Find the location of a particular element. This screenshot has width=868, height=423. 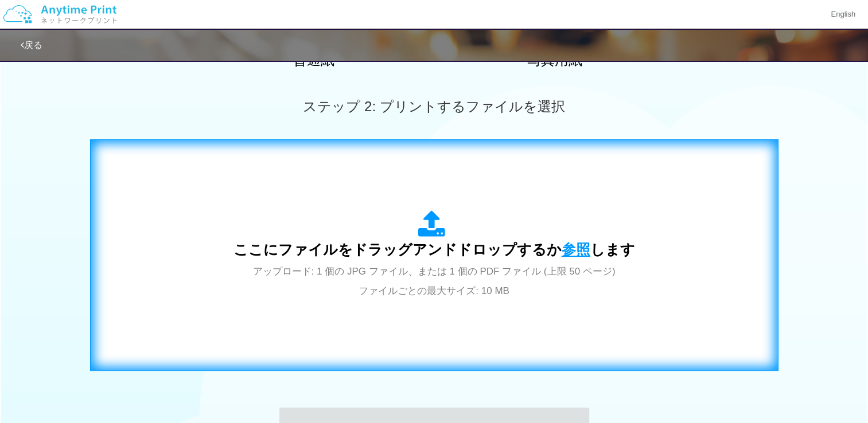

a: 戻る is located at coordinates (31, 45).